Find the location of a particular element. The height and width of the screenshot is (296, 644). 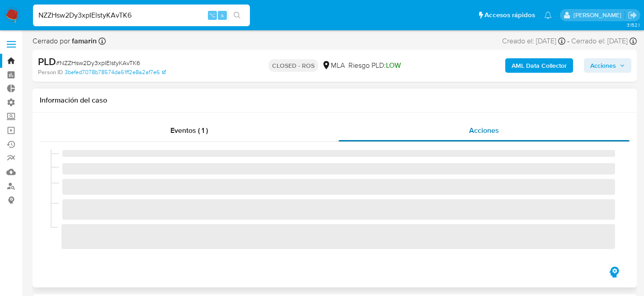

button: search-icon is located at coordinates (237, 16).